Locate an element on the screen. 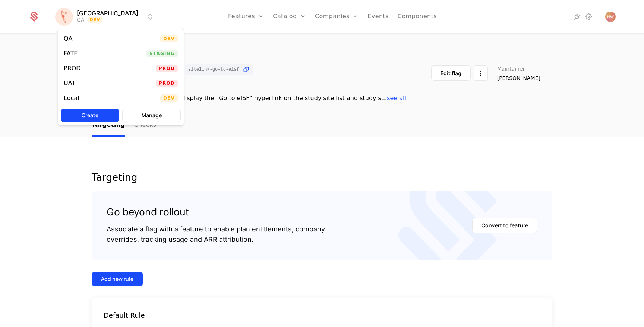  div: PROD is located at coordinates (72, 68).